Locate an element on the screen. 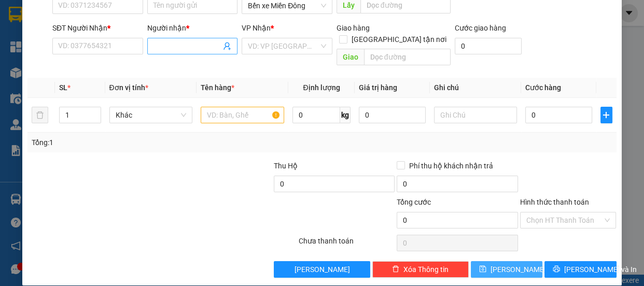 The width and height of the screenshot is (644, 286). button: deleteXóa Thông tin is located at coordinates (421, 269).